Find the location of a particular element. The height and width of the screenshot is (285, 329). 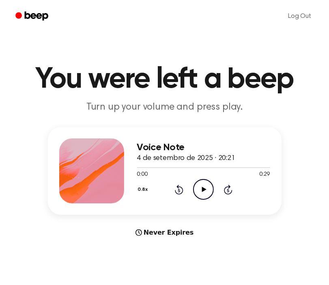

h3: Voice Note is located at coordinates (204, 147).